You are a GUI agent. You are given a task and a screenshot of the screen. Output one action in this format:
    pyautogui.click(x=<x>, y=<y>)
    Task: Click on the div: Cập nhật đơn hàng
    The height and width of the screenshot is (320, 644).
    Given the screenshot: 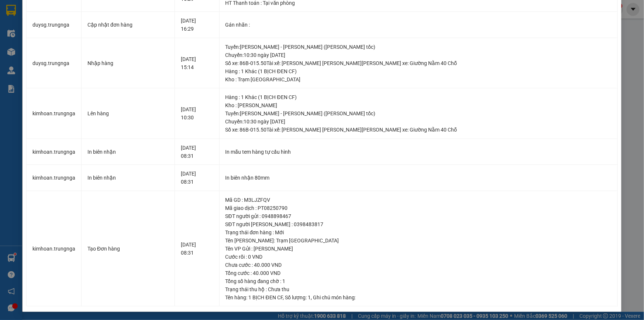 What is the action you would take?
    pyautogui.click(x=128, y=25)
    